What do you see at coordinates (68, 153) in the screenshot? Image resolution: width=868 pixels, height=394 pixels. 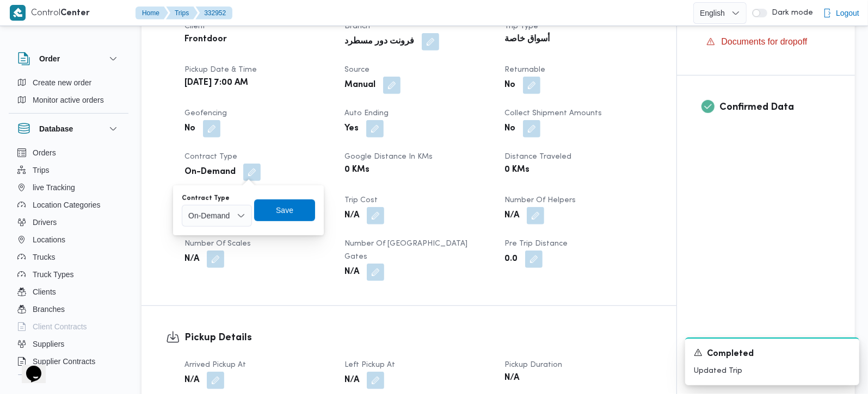 I see `button: Orders` at bounding box center [68, 153].